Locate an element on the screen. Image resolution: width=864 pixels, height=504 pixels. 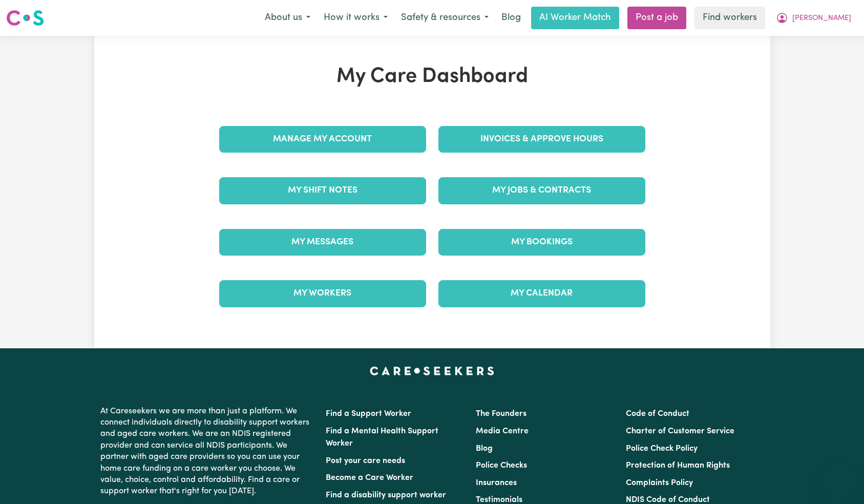
a: My Shift Notes is located at coordinates (323, 190).